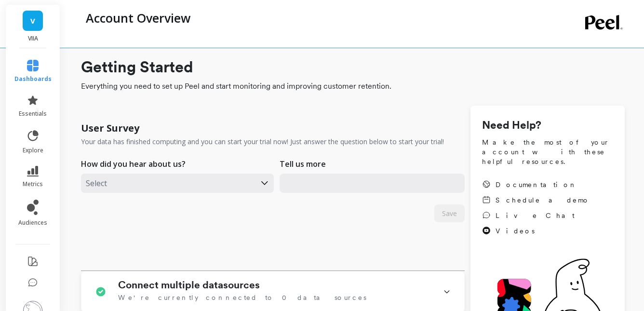 This screenshot has height=311, width=644. What do you see at coordinates (33, 184) in the screenshot?
I see `span: metrics` at bounding box center [33, 184].